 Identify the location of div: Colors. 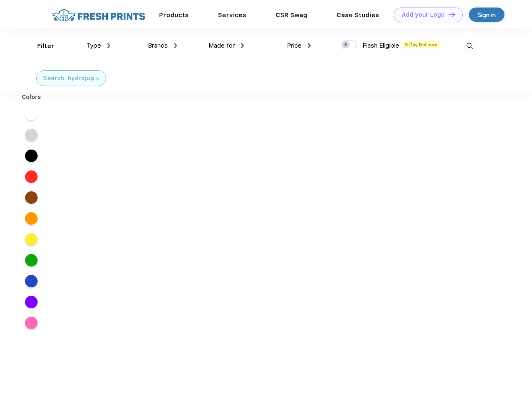
(32, 97).